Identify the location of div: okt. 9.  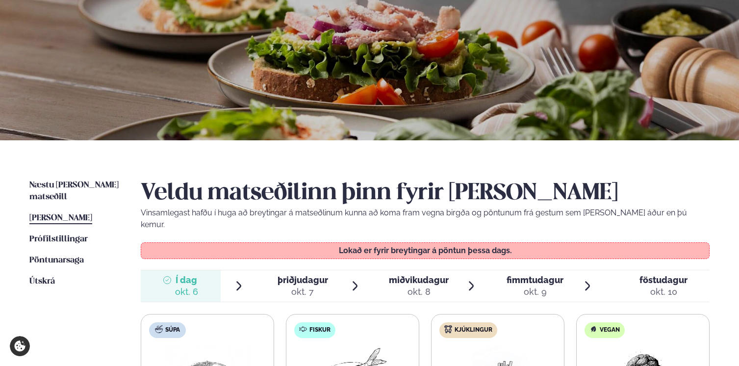
(535, 292).